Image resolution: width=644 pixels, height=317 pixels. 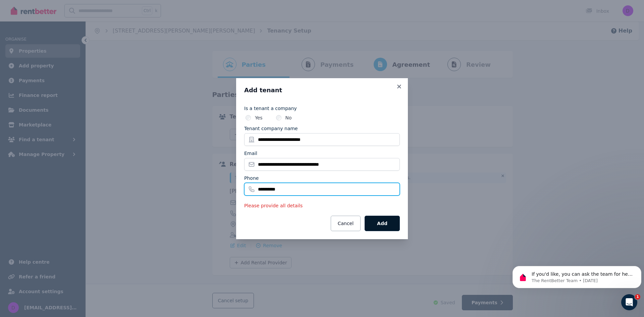 I want to click on p: Please provide all details, so click(x=322, y=206).